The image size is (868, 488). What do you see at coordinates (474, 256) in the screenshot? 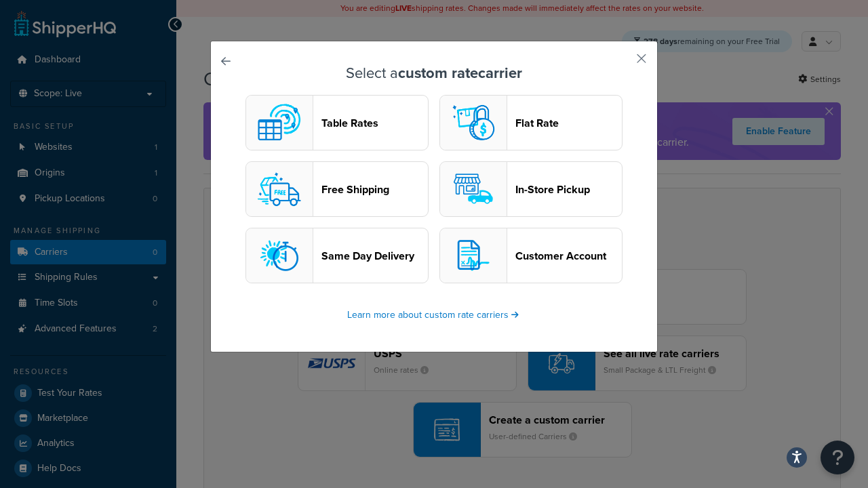
I see `img: customerAccount logo` at bounding box center [474, 256].